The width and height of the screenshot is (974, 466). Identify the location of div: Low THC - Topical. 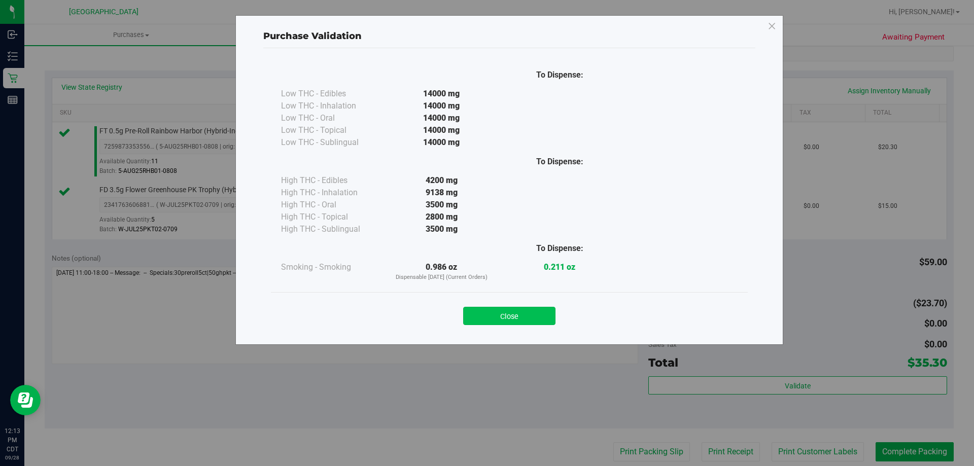
(332, 130).